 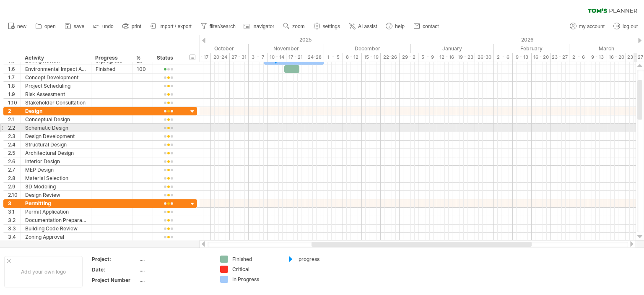 What do you see at coordinates (14, 237) in the screenshot?
I see `div: 3.4` at bounding box center [14, 237].